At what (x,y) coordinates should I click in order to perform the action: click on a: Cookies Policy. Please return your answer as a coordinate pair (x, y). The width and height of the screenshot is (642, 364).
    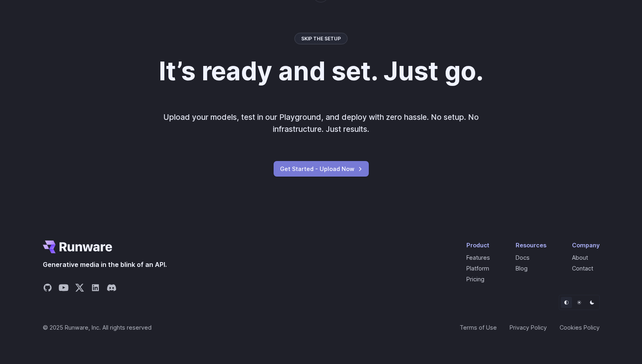
    Looking at the image, I should click on (579, 327).